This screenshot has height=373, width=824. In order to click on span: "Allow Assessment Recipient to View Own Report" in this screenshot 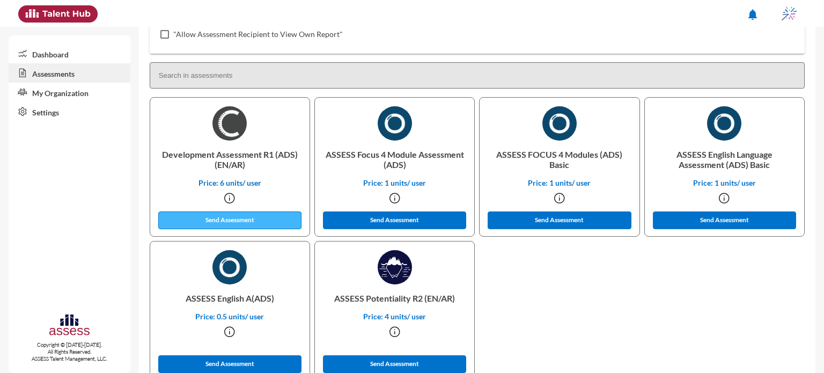, I will do `click(258, 34)`.